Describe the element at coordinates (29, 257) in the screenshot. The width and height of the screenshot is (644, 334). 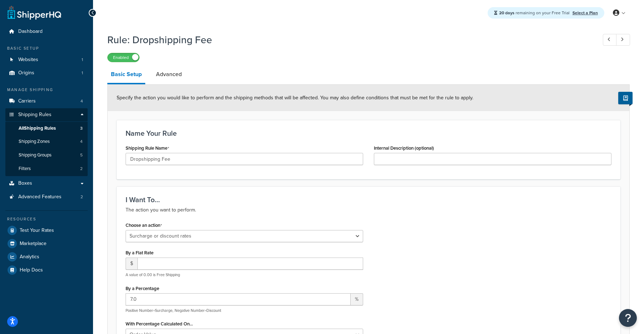
I see `span: Analytics` at that location.